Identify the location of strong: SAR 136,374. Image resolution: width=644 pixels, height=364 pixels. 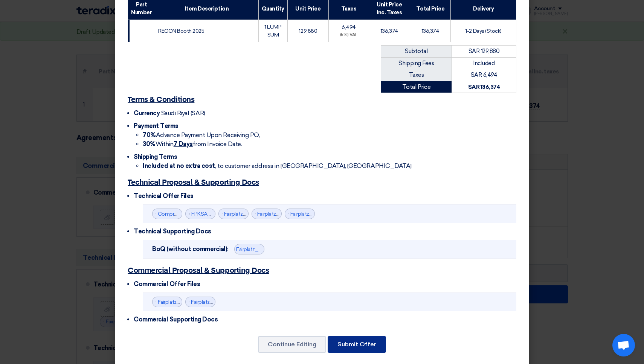
(484, 87).